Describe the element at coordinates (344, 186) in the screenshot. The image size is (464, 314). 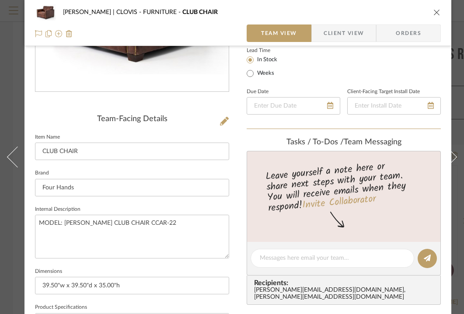
I see `div: Leave yourself a note here or share next steps with your team. You will receive emails when they ...` at that location.